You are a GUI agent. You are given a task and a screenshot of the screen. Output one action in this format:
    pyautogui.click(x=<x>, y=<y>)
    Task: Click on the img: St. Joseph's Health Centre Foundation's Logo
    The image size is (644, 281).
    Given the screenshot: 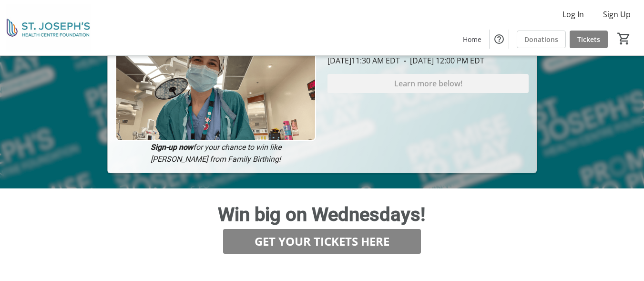 What is the action you would take?
    pyautogui.click(x=48, y=27)
    